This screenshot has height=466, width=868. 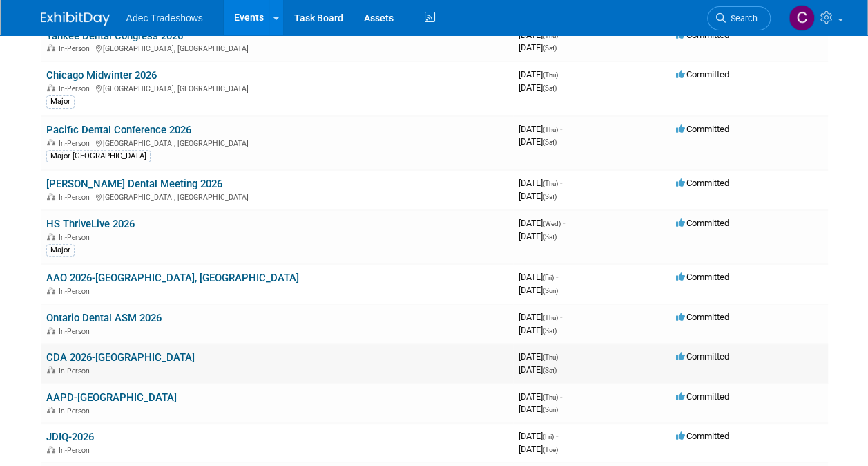 I want to click on a: Yankee Dental Congress 2026, so click(x=115, y=36).